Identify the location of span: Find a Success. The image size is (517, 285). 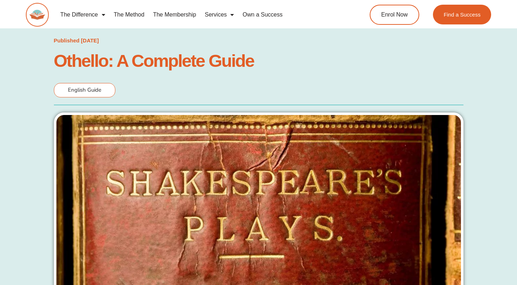
(462, 14).